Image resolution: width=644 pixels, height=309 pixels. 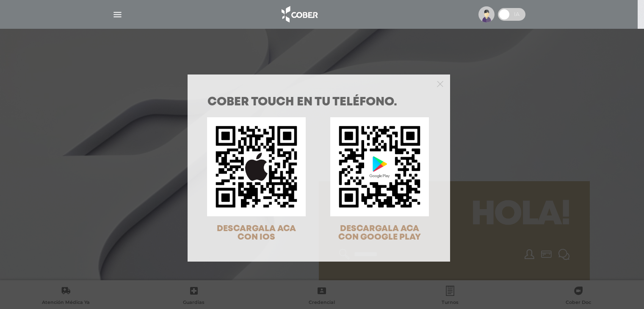 What do you see at coordinates (440, 84) in the screenshot?
I see `button: Close` at bounding box center [440, 84].